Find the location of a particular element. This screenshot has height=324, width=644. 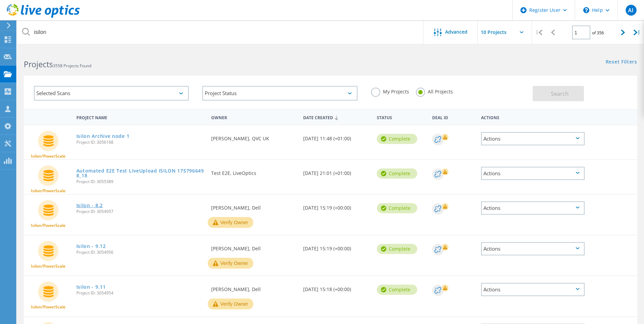

span: AI is located at coordinates (631, 10).